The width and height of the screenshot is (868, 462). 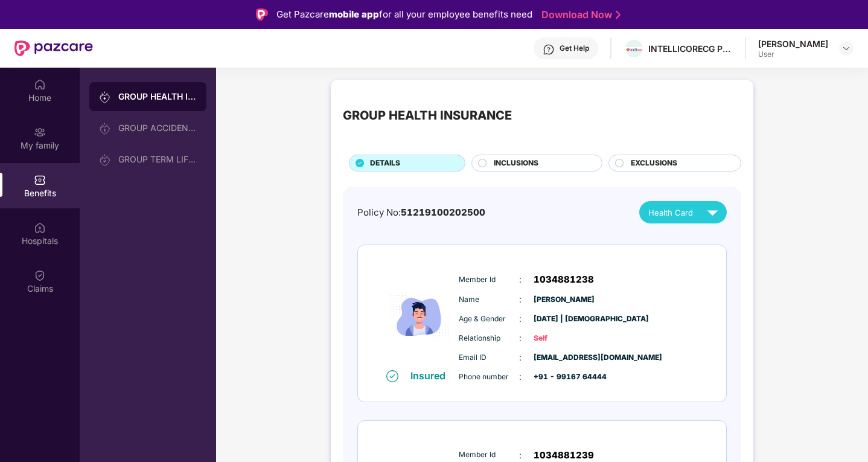 I want to click on span: Age & Gender, so click(x=489, y=319).